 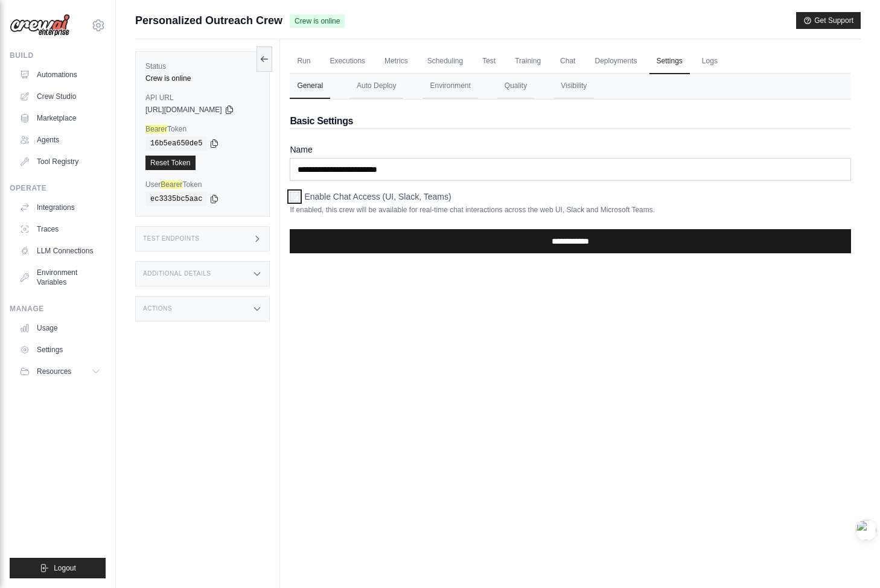 I want to click on a: Deployments, so click(x=615, y=62).